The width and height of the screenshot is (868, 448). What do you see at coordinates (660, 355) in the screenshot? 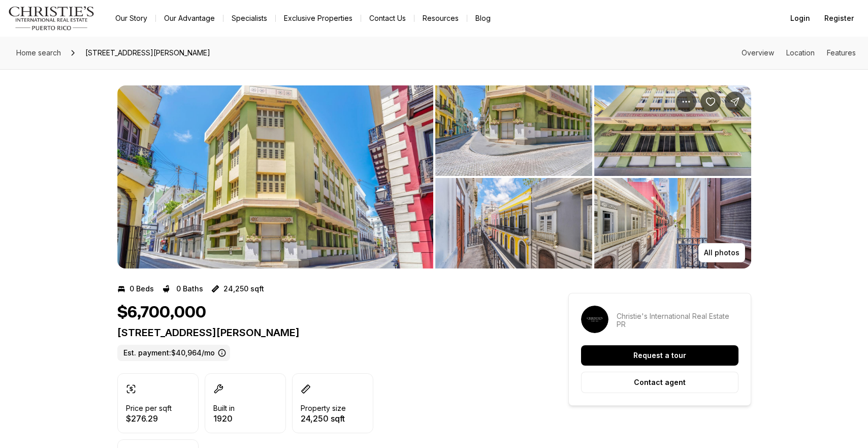
I see `button: Request a tour` at bounding box center [660, 355].